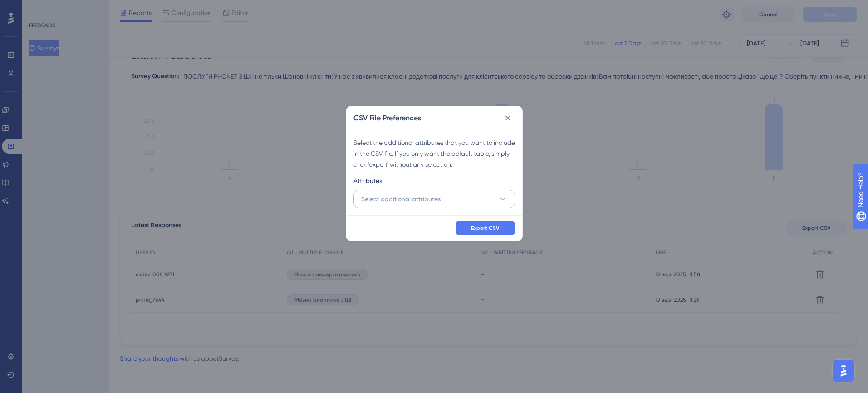 The width and height of the screenshot is (868, 393). I want to click on h2: CSV File Preferences, so click(387, 118).